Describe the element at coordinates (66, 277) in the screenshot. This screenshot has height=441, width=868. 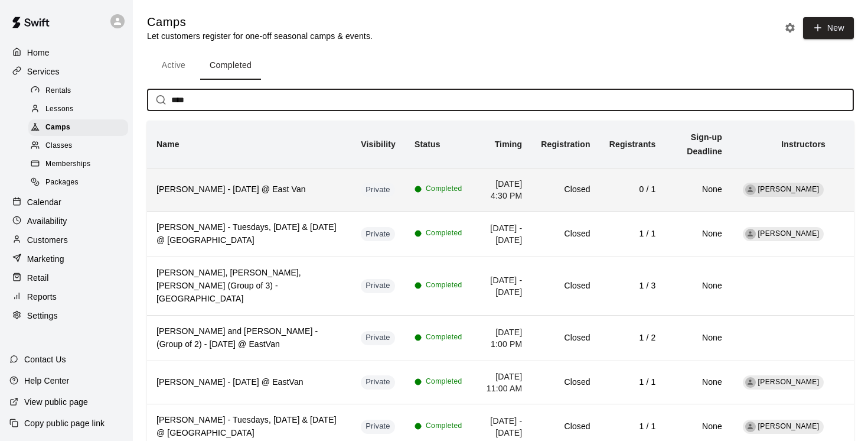
I see `div: Retail` at that location.